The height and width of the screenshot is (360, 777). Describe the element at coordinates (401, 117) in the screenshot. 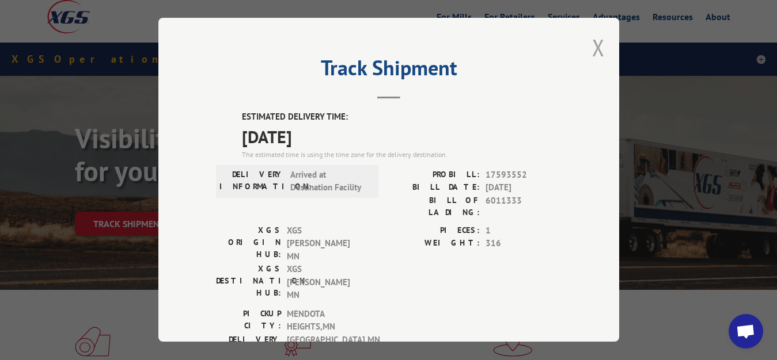

I see `label: ESTIMATED DELIVERY TIME:` at that location.